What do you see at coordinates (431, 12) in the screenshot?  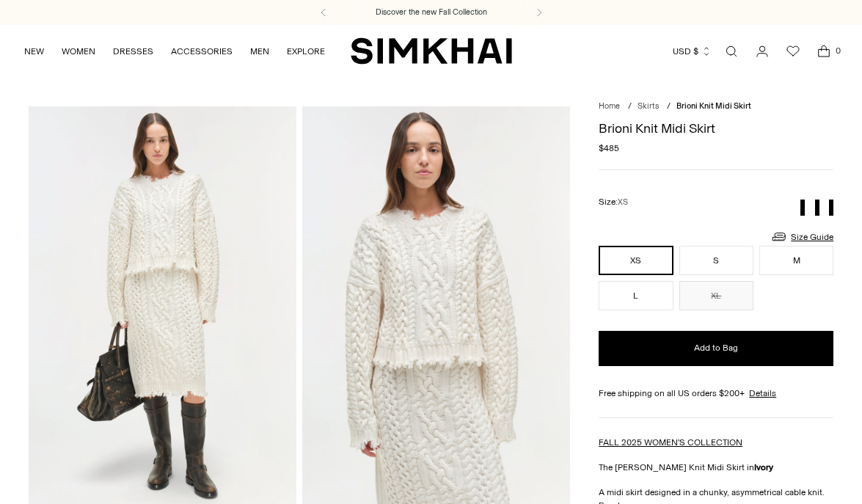 I see `h3: Discover the new Fall Collection` at bounding box center [431, 12].